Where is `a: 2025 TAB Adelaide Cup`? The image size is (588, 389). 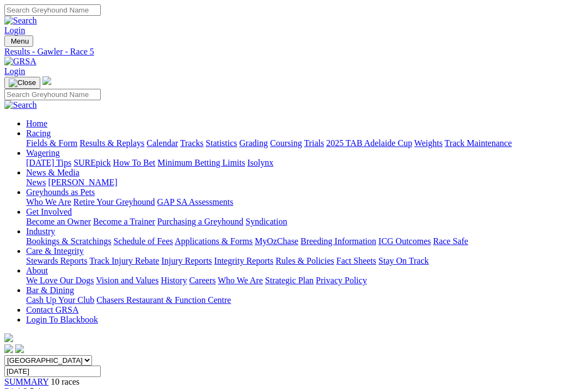
a: 2025 TAB Adelaide Cup is located at coordinates (369, 143).